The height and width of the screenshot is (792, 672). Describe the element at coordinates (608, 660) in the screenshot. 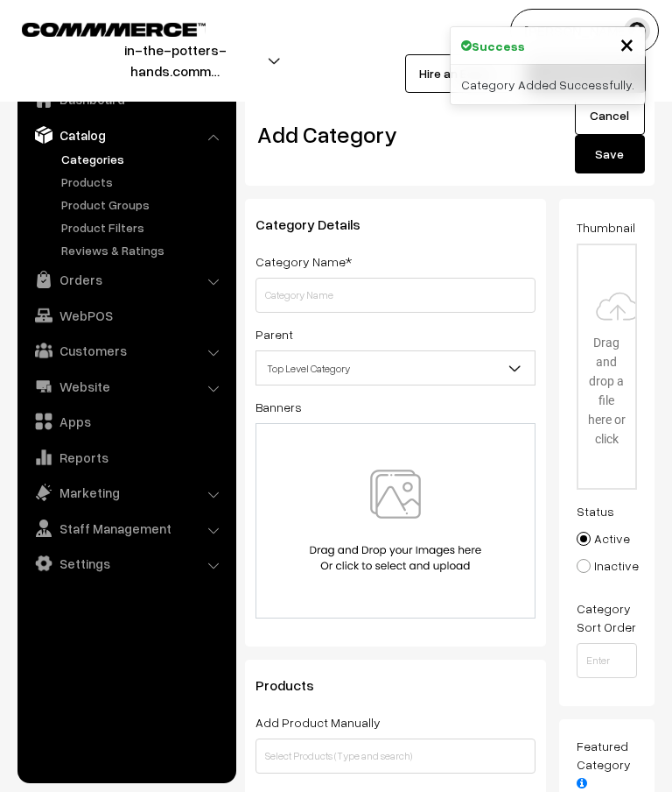

I see `input: Enter Number` at that location.